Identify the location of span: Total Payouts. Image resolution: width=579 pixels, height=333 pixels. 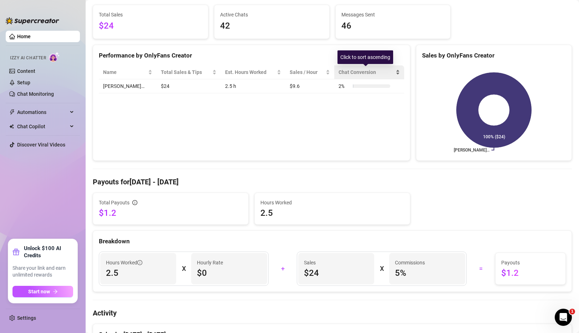
(114, 202).